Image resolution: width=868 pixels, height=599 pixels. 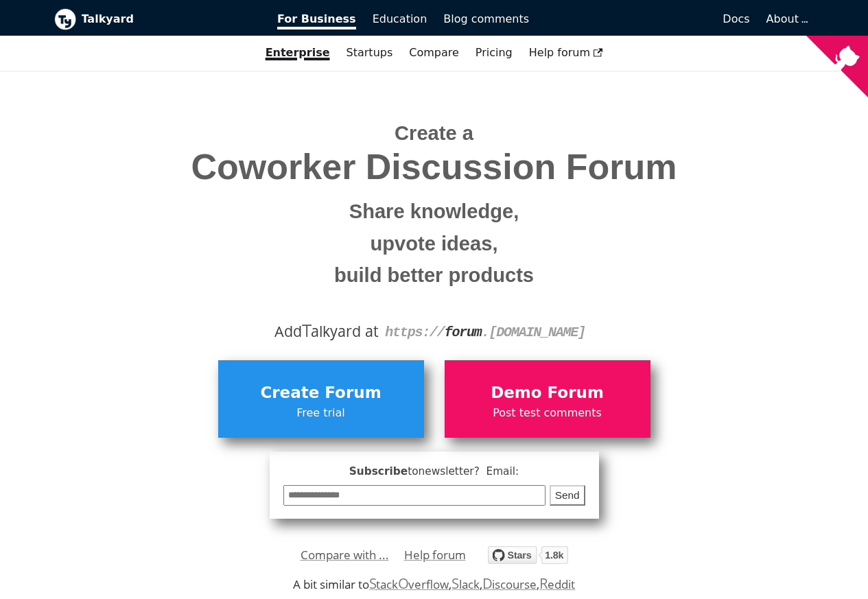 I want to click on a: Reddit, so click(x=557, y=584).